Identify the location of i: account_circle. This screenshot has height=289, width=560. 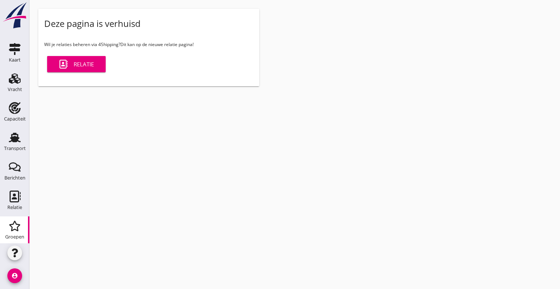
(15, 275).